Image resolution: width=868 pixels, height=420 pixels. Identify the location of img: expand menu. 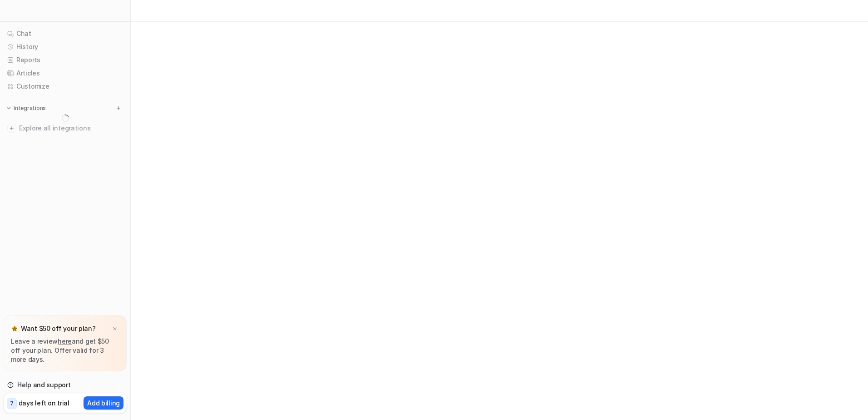
(9, 108).